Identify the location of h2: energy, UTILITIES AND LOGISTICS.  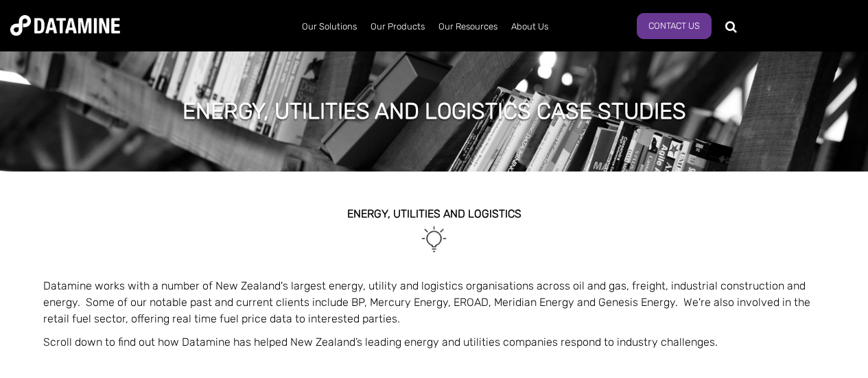
(435, 214).